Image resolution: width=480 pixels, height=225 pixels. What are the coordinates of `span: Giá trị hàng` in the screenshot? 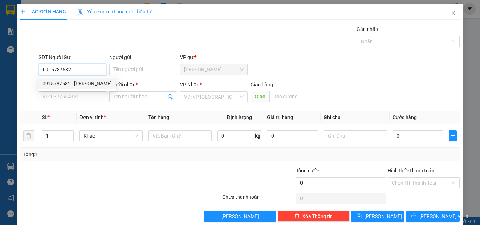 It's located at (280, 117).